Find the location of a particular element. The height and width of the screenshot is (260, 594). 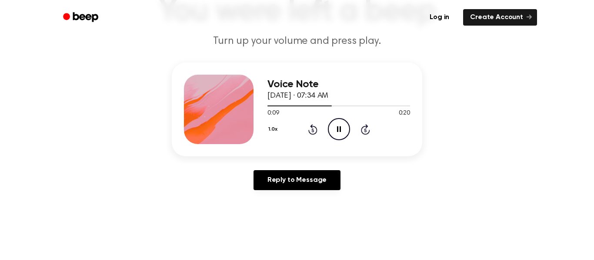

span: 0:20 is located at coordinates (404, 114).